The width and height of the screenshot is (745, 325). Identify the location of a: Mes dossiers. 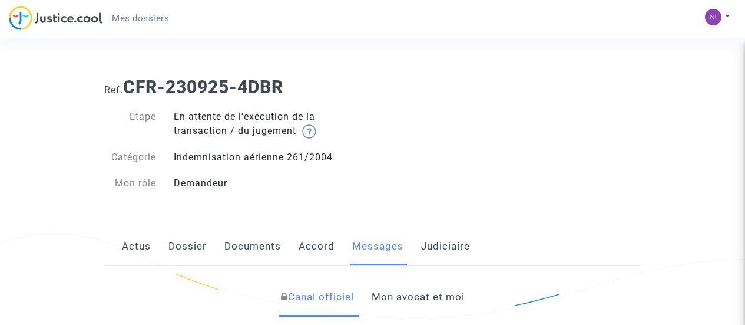
(140, 18).